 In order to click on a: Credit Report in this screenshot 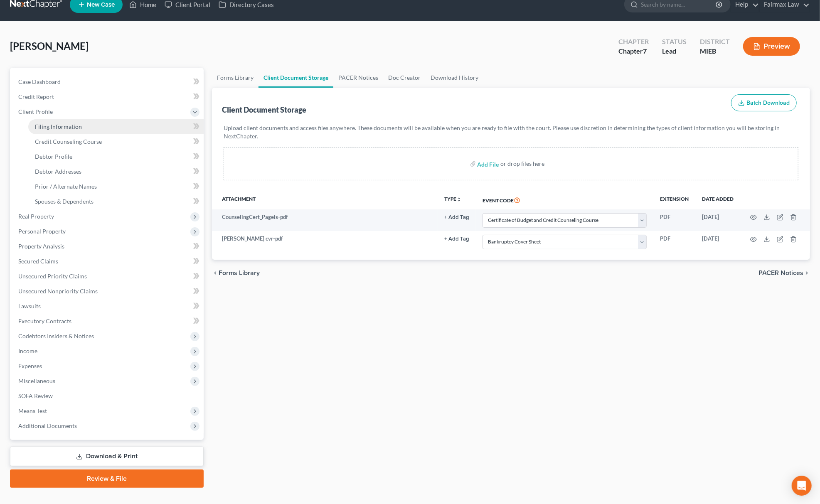, I will do `click(108, 97)`.